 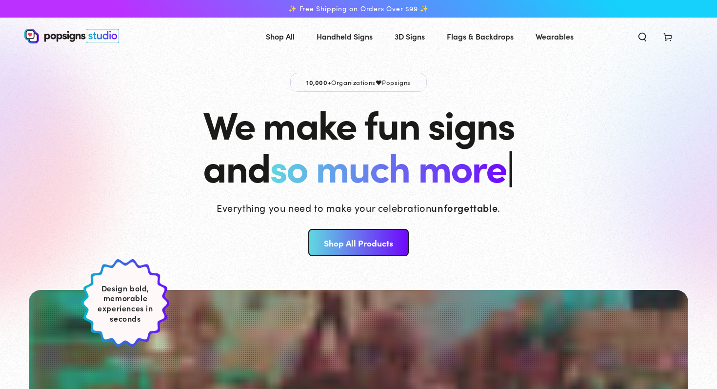 I want to click on a: Shop All Products, so click(x=358, y=242).